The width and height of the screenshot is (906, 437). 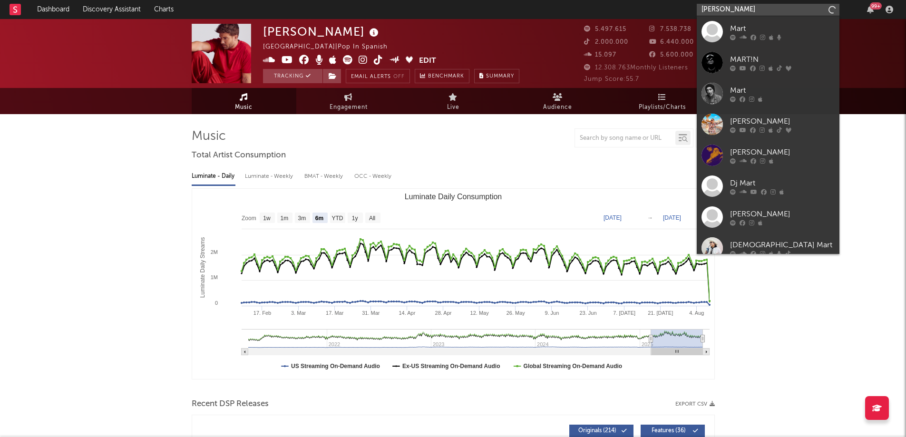 What do you see at coordinates (673, 431) in the screenshot?
I see `button: Features(36)` at bounding box center [673, 431].